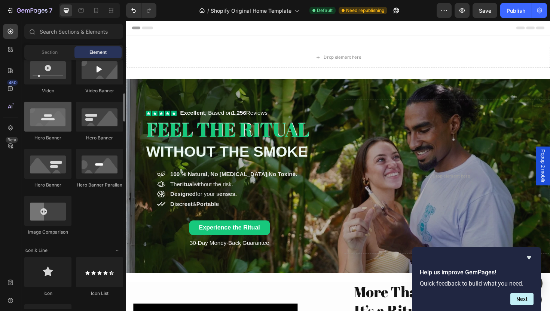  What do you see at coordinates (485, 10) in the screenshot?
I see `button: Save` at bounding box center [485, 10].